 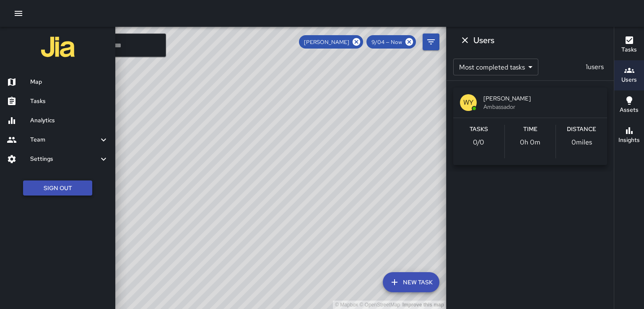 I want to click on span: Ambassador, so click(x=542, y=107).